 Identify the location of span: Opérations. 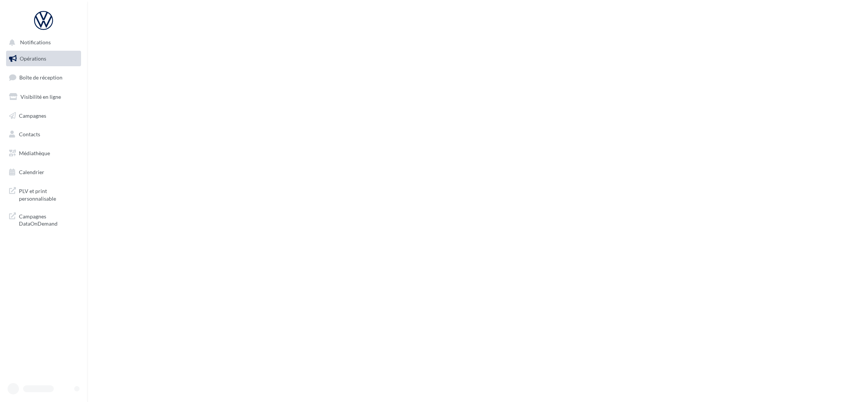
(33, 59).